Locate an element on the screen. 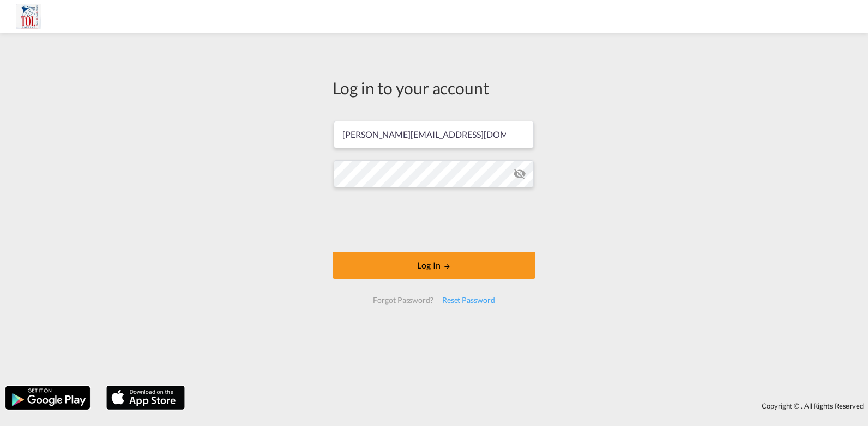 Image resolution: width=868 pixels, height=426 pixels. img: bab47dd0da2811ee987f8df8397527d3.JPG is located at coordinates (28, 16).